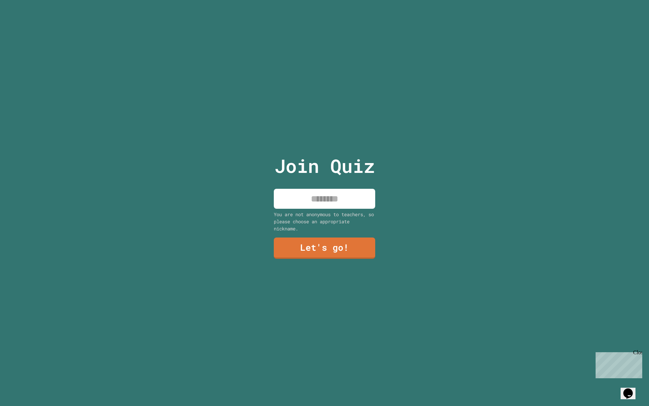 This screenshot has width=649, height=406. Describe the element at coordinates (325, 248) in the screenshot. I see `a: Let's go!` at that location.